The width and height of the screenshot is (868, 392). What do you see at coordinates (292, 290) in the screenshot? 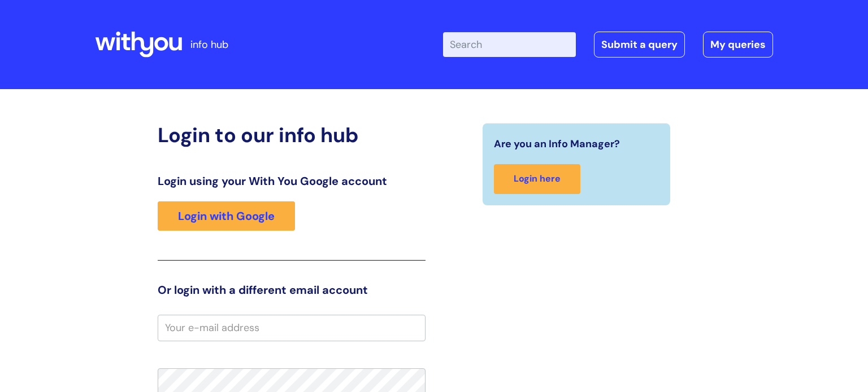
I see `h3: Or login with a different email account` at bounding box center [292, 290].